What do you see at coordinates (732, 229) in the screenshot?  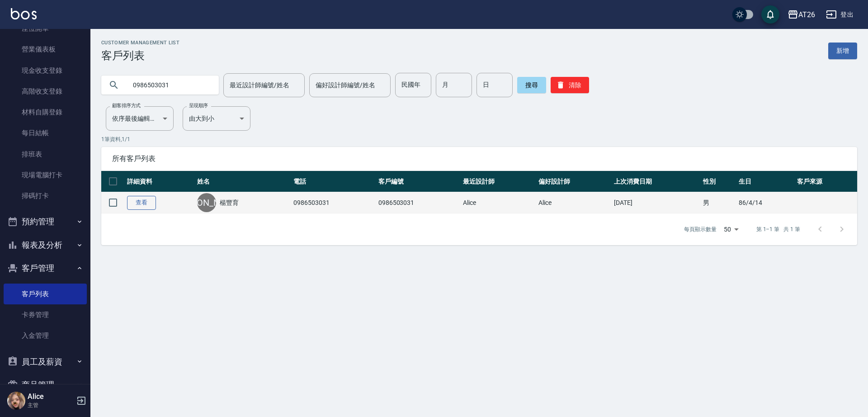 I see `div: 50` at bounding box center [732, 229].